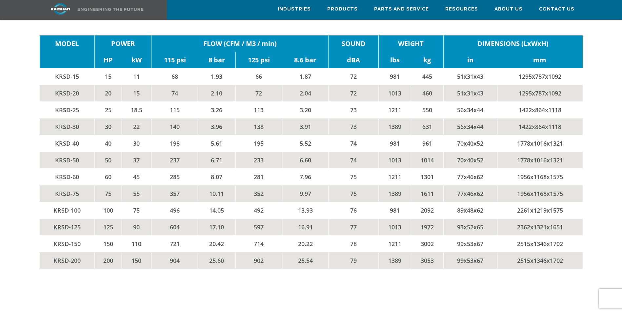 The width and height of the screenshot is (622, 313). What do you see at coordinates (67, 44) in the screenshot?
I see `td: MODEL` at bounding box center [67, 44].